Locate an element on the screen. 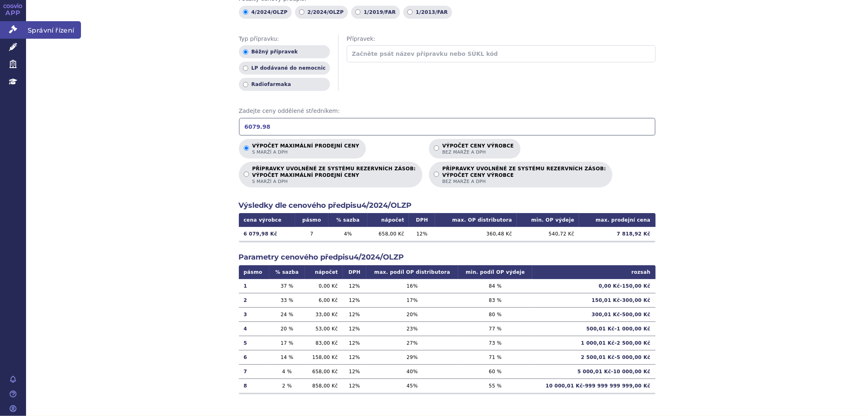 This screenshot has width=868, height=416. th: max. prodejní cena is located at coordinates (617, 220).